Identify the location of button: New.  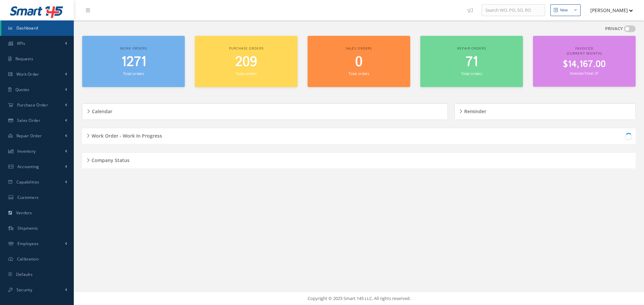
(565, 10).